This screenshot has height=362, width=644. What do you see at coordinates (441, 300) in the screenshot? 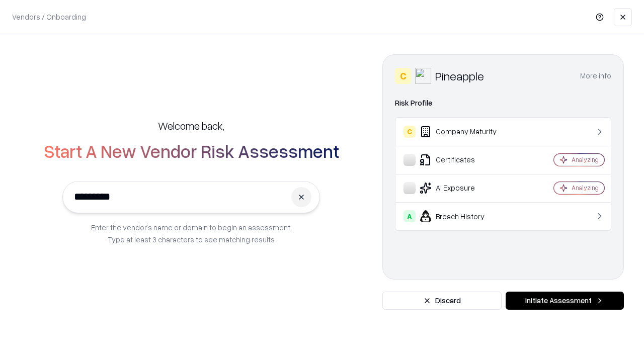
I see `button: Discard` at bounding box center [441, 300].